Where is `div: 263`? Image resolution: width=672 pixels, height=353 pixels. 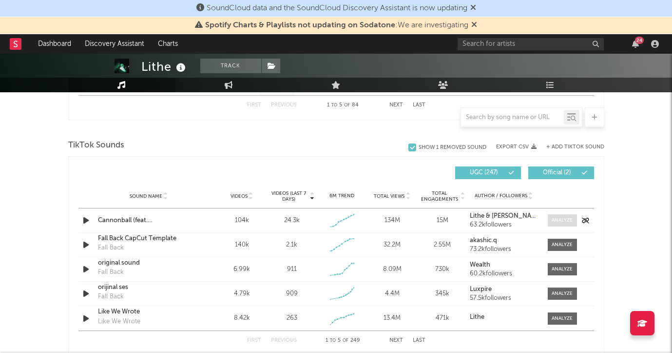 div: 263 is located at coordinates (292, 318).